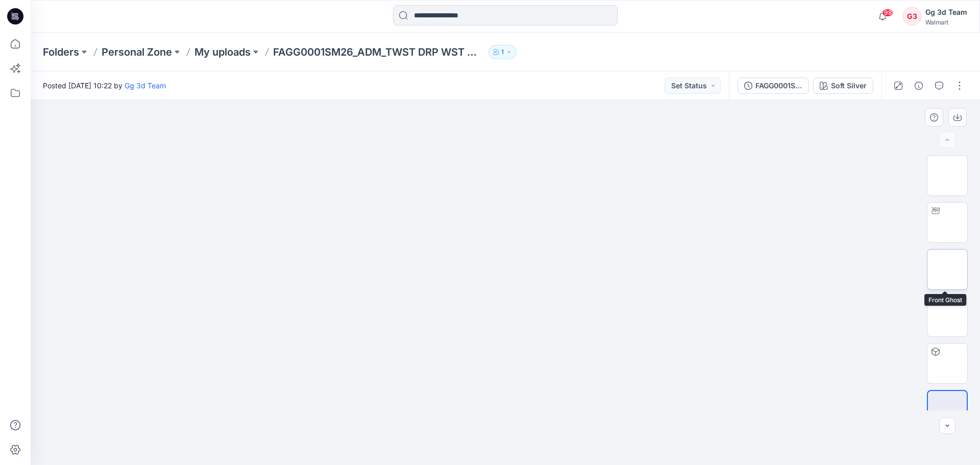 The width and height of the screenshot is (980, 465). What do you see at coordinates (145, 85) in the screenshot?
I see `a: Gg 3d Team` at bounding box center [145, 85].